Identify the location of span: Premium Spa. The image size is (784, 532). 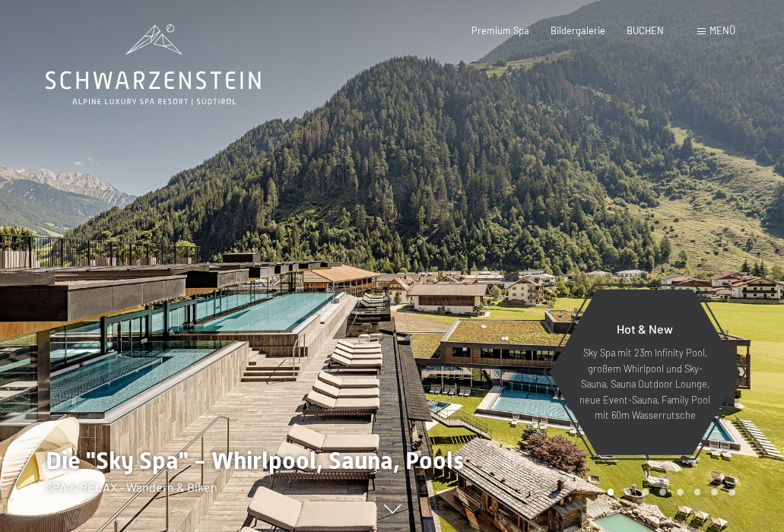
(500, 31).